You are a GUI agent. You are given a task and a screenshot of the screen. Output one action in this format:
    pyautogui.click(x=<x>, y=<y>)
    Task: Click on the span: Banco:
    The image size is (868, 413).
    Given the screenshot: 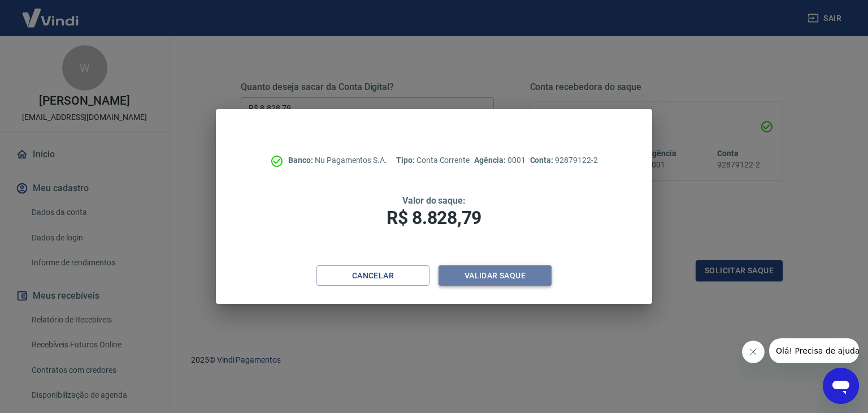 What is the action you would take?
    pyautogui.click(x=301, y=160)
    